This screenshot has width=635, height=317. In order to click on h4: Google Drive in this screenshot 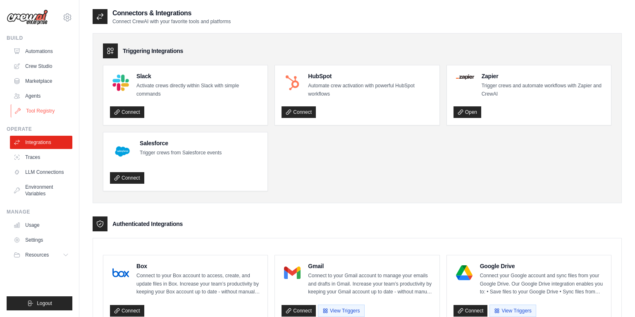, I will do `click(542, 266)`.